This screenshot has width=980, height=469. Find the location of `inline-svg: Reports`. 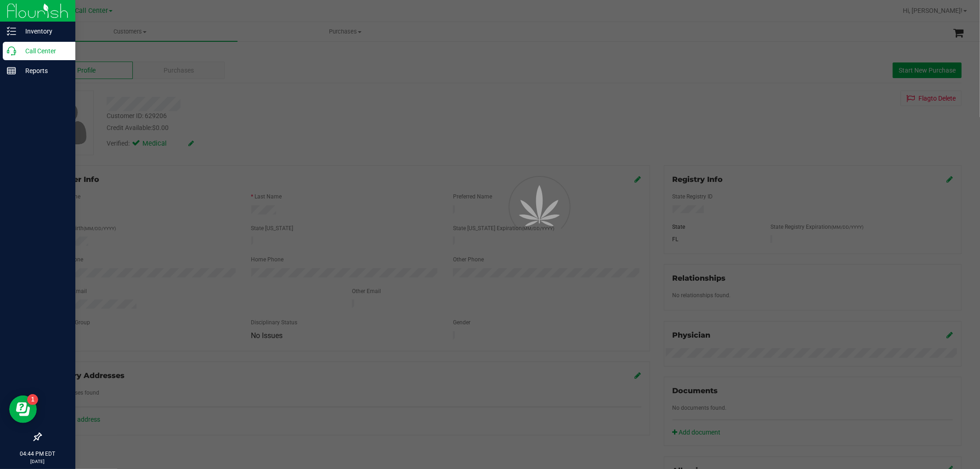

inline-svg: Reports is located at coordinates (12, 71).